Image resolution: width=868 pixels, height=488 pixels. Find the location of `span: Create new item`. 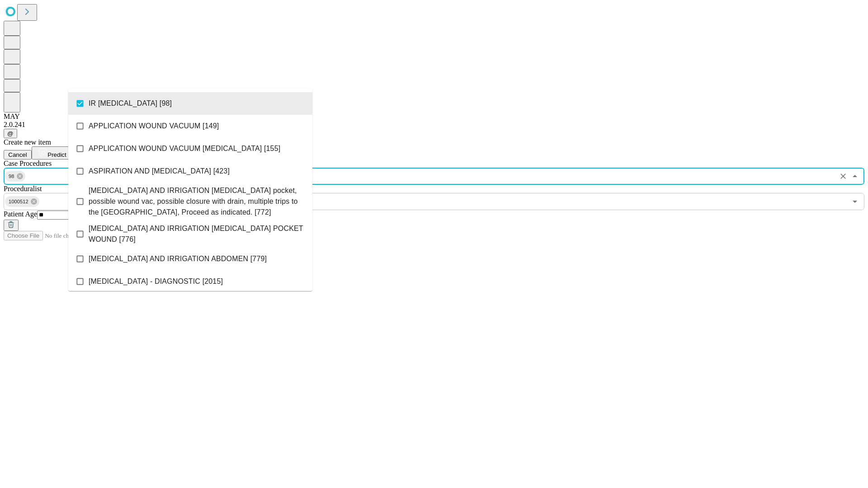

span: Create new item is located at coordinates (27, 142).